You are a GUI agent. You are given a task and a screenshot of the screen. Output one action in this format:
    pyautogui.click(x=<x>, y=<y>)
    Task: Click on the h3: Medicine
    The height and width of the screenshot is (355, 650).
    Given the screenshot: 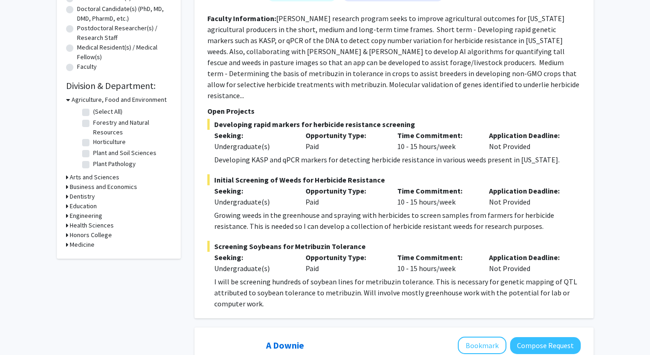 What is the action you would take?
    pyautogui.click(x=82, y=244)
    